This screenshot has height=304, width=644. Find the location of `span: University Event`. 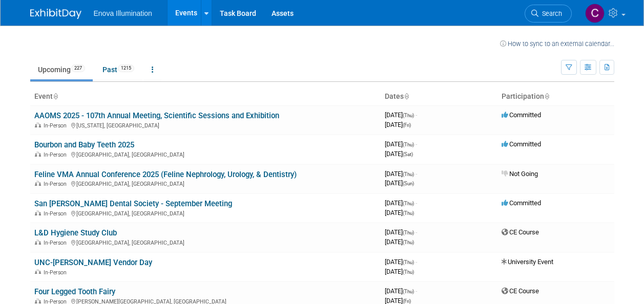

span: University Event is located at coordinates (528, 262).